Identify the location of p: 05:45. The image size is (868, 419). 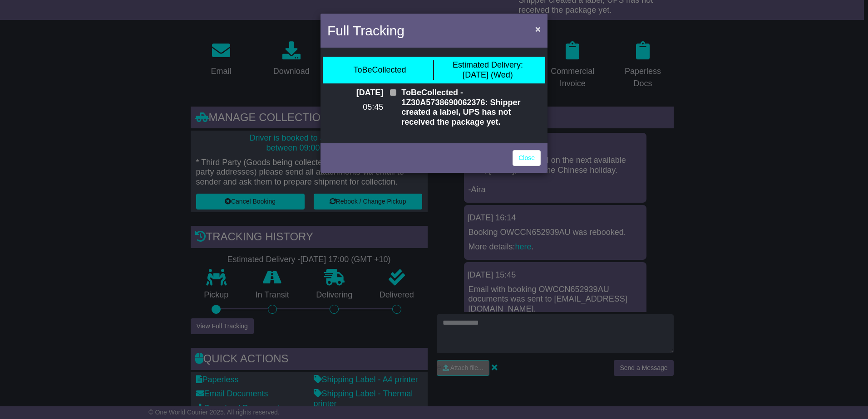
(355, 108).